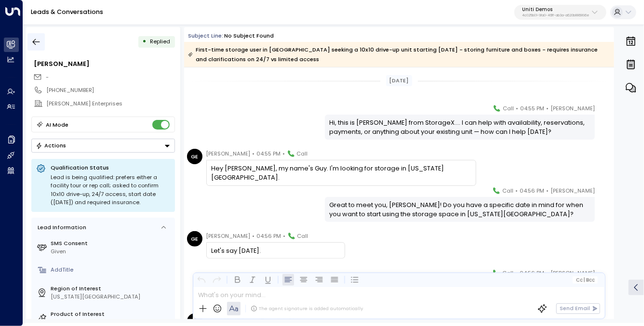 This screenshot has height=326, width=644. What do you see at coordinates (111, 167) in the screenshot?
I see `p: Qualification Status` at bounding box center [111, 167].